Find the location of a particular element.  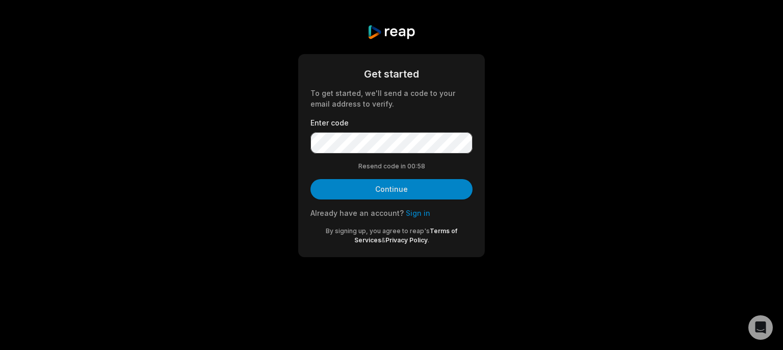

span: By signing up, you agree to reap's is located at coordinates (378, 230).